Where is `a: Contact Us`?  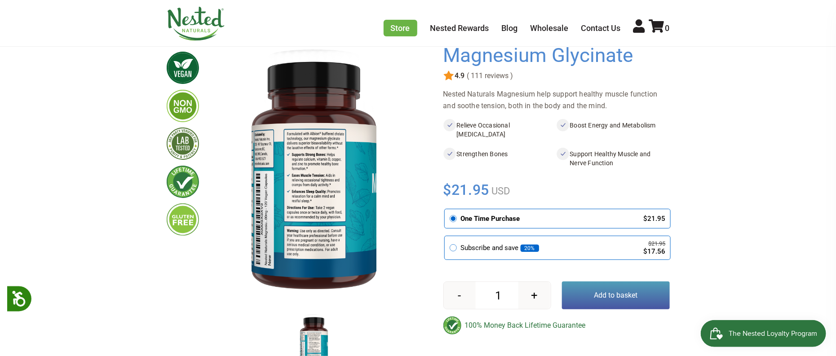 a: Contact Us is located at coordinates (601, 28).